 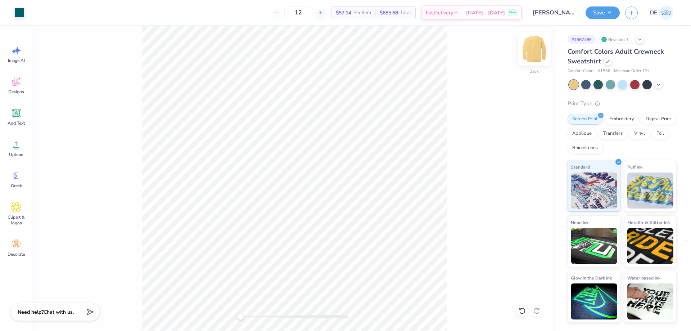 I want to click on div: Transfers, so click(x=613, y=133).